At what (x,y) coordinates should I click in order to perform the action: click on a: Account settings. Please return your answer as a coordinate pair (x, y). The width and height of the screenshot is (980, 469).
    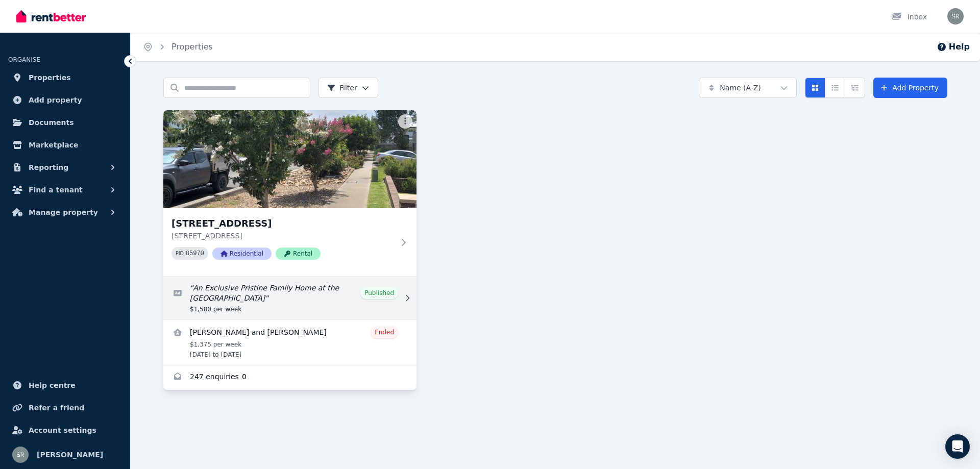
    Looking at the image, I should click on (65, 430).